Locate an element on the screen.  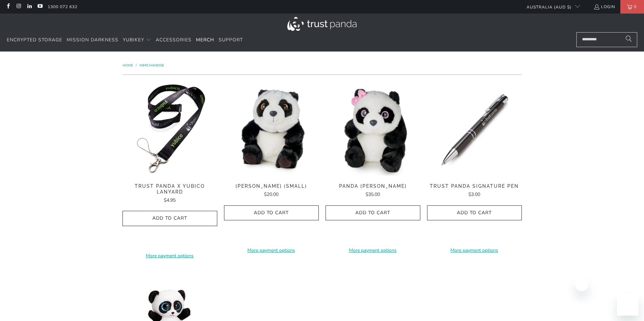
button: Search is located at coordinates (629, 40).